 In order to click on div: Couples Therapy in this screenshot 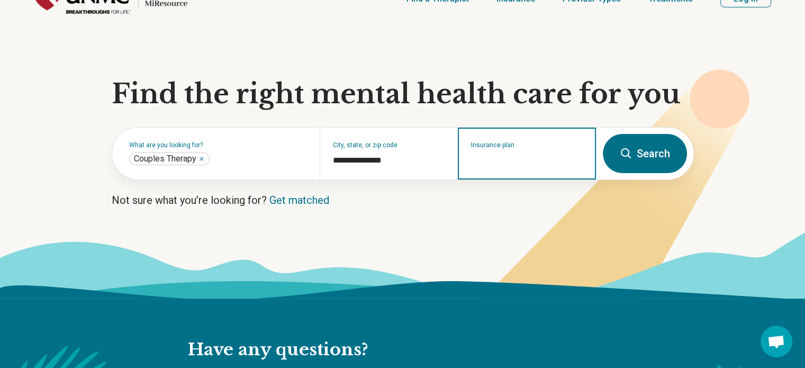, I will do `click(169, 159)`.